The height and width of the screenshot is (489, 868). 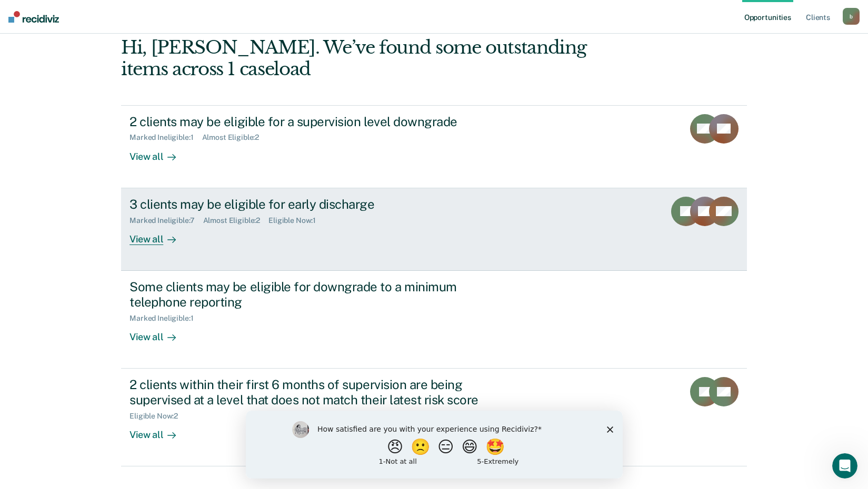 I want to click on button: b, so click(x=851, y=16).